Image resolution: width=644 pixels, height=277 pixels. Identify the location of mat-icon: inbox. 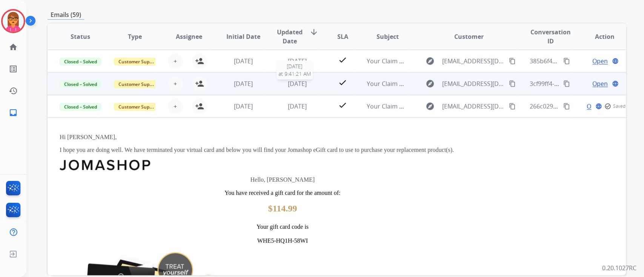
(13, 113).